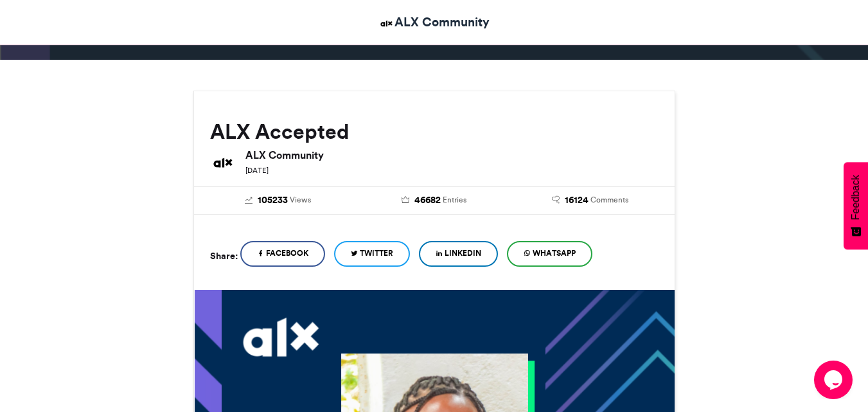 The image size is (868, 412). I want to click on h2: ALX Accepted, so click(434, 131).